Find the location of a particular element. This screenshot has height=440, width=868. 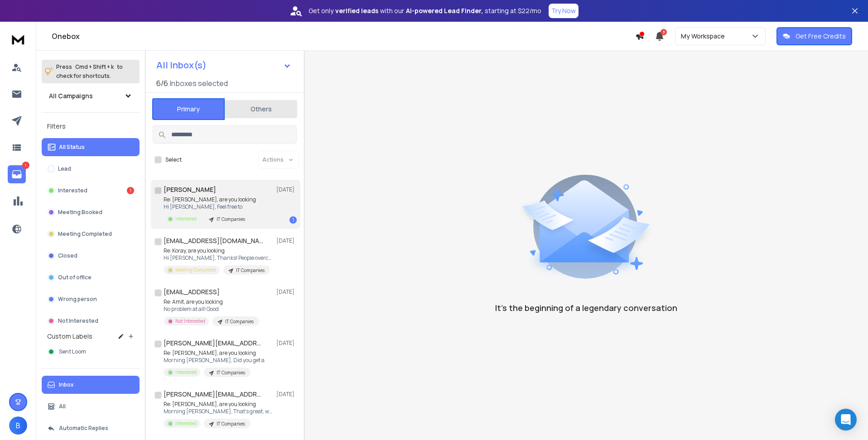

button: Sent Loom is located at coordinates (91, 352).